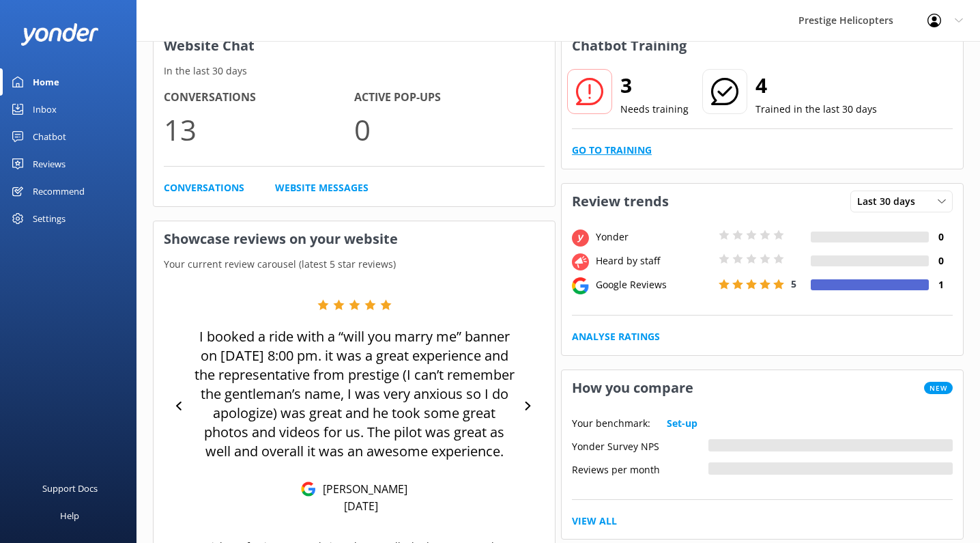 The height and width of the screenshot is (543, 980). What do you see at coordinates (59, 191) in the screenshot?
I see `div: Recommend` at bounding box center [59, 191].